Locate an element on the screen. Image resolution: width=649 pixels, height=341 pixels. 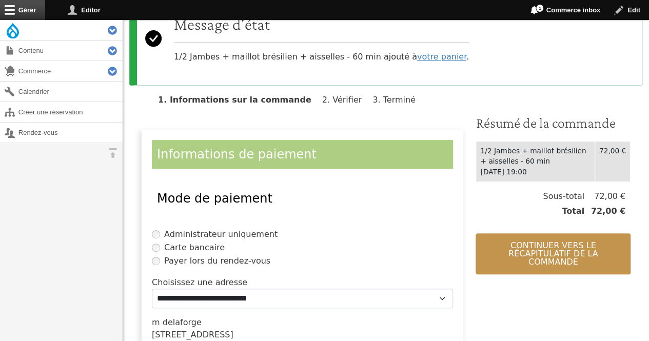
span: delaforge is located at coordinates (182, 322).